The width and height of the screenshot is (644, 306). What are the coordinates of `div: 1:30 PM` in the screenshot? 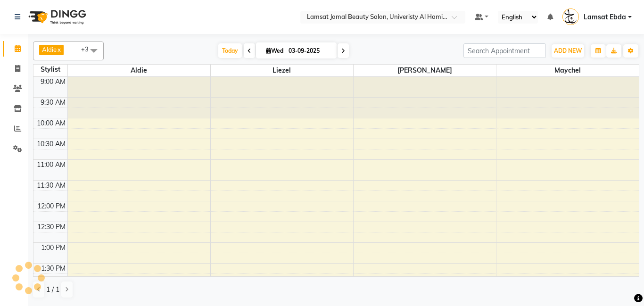 It's located at (53, 268).